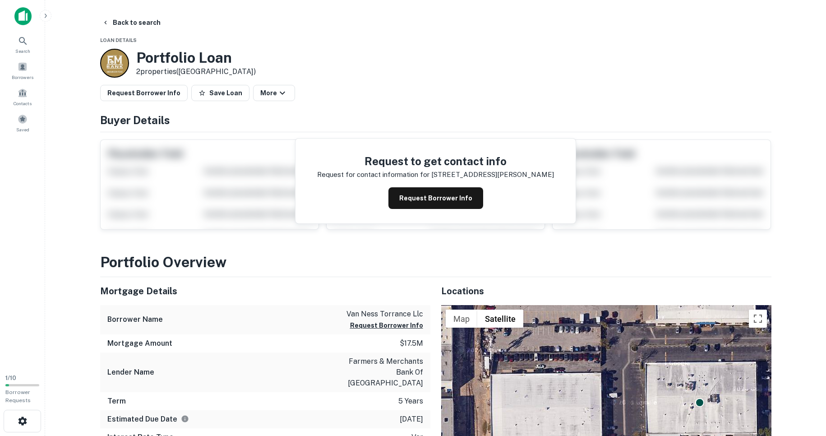  Describe the element at coordinates (385, 314) in the screenshot. I see `p: van ness torrance llc` at that location.